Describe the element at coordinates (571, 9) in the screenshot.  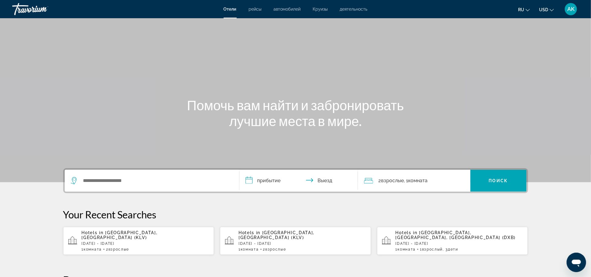
I see `button: User Menu` at that location.